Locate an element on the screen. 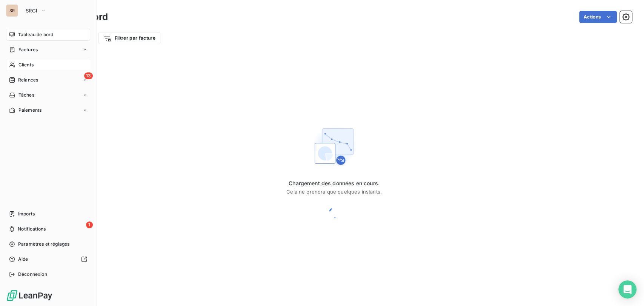 The height and width of the screenshot is (306, 644). img: First time is located at coordinates (334, 146).